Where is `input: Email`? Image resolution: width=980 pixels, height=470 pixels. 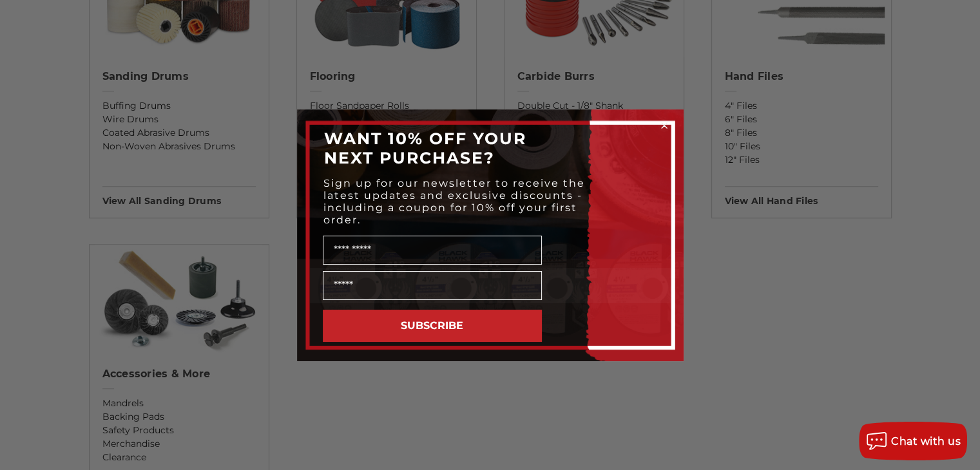
input: Email is located at coordinates (432, 285).